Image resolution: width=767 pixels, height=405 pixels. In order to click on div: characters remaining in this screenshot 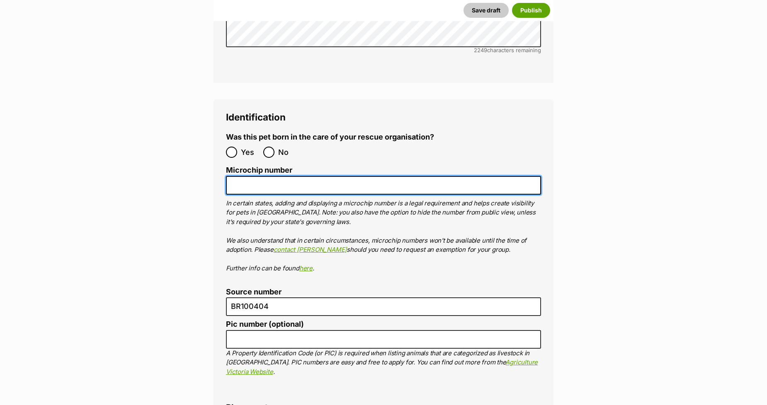, I will do `click(383, 50)`.